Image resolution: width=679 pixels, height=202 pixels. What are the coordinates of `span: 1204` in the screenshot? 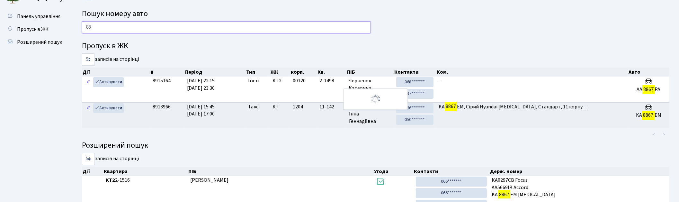 It's located at (298, 107).